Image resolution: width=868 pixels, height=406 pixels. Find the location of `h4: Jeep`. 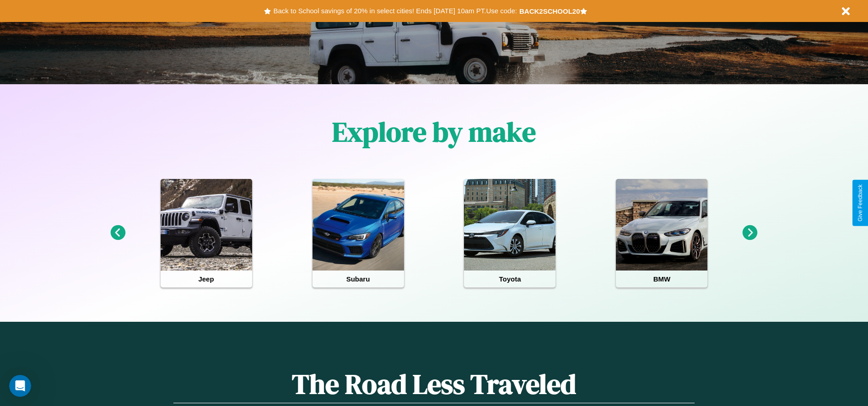

h4: Jeep is located at coordinates (206, 279).